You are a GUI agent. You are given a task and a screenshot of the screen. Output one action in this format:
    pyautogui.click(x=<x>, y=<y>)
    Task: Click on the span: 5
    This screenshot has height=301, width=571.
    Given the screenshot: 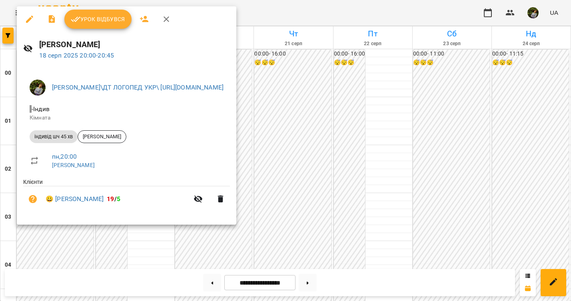 What is the action you would take?
    pyautogui.click(x=118, y=199)
    